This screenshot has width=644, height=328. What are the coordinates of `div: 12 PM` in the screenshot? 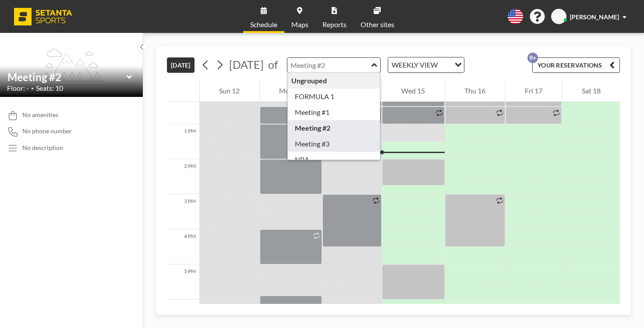 It's located at (183, 107).